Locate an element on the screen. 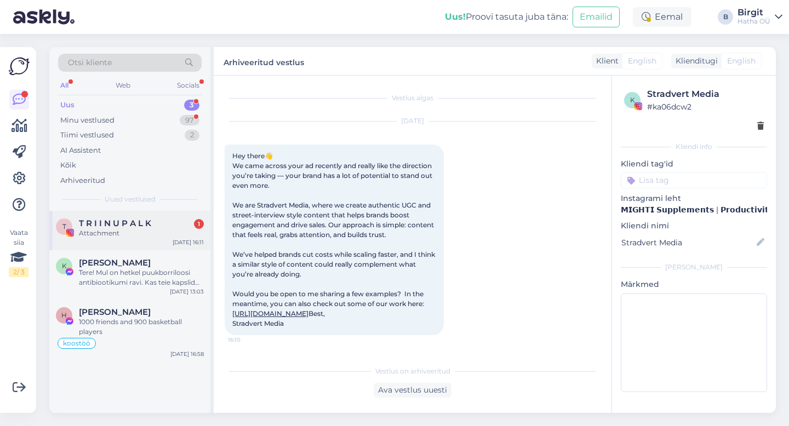 The width and height of the screenshot is (789, 426). div: All is located at coordinates (64, 85).